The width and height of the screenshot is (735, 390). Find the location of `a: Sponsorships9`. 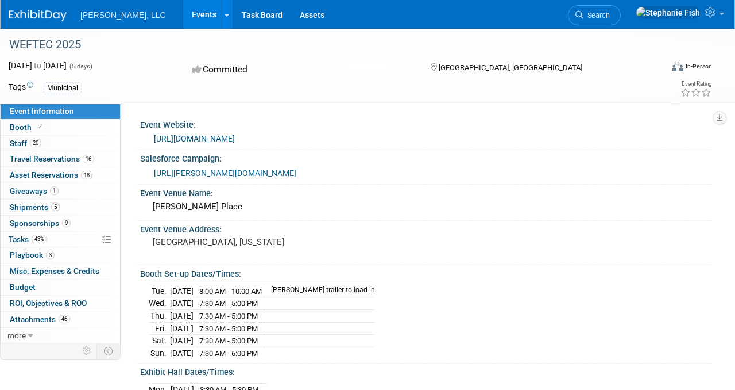

a: Sponsorships9 is located at coordinates (60, 223).